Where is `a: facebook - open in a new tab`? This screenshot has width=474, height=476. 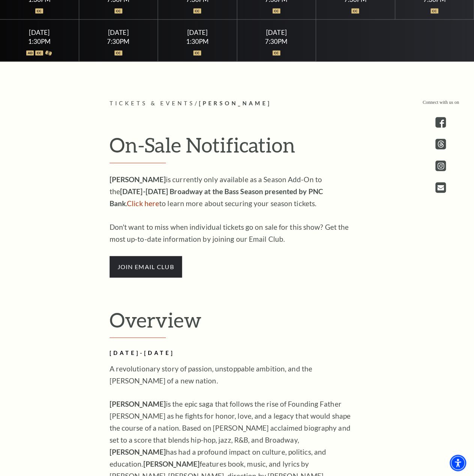
a: facebook - open in a new tab is located at coordinates (440, 122).